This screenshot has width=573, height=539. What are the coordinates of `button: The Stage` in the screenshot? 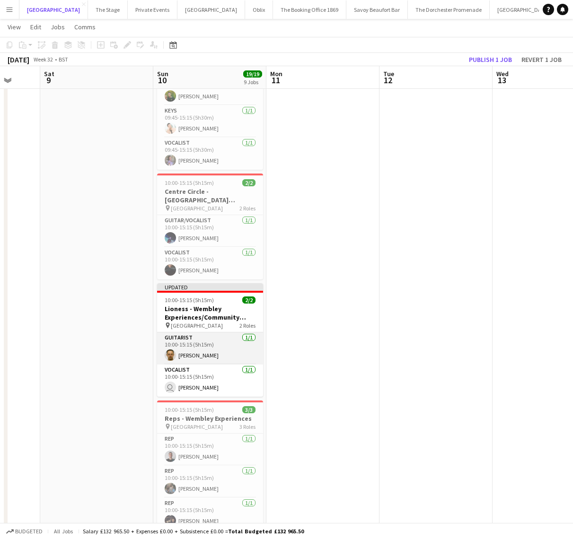 It's located at (108, 9).